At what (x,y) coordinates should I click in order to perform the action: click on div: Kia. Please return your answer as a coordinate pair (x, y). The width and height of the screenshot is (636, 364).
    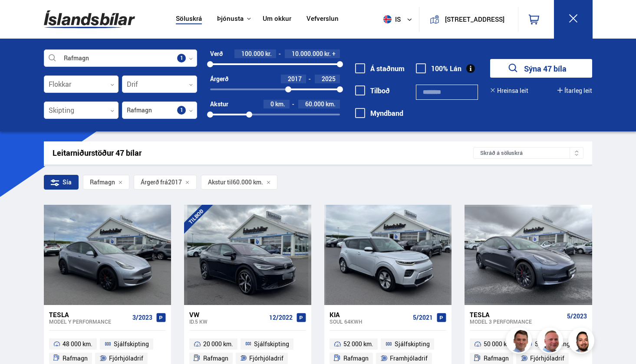
    Looking at the image, I should click on (369, 314).